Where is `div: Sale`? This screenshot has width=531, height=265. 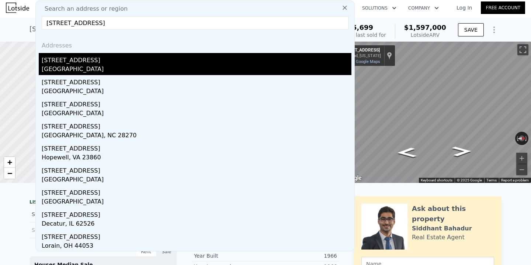
div: Sale is located at coordinates (167, 252).